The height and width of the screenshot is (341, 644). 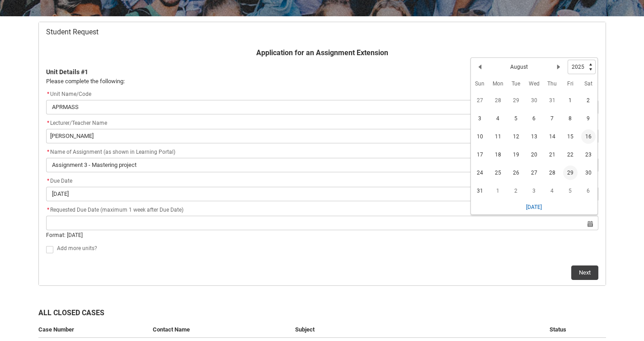 I want to click on span: 20, so click(x=534, y=155).